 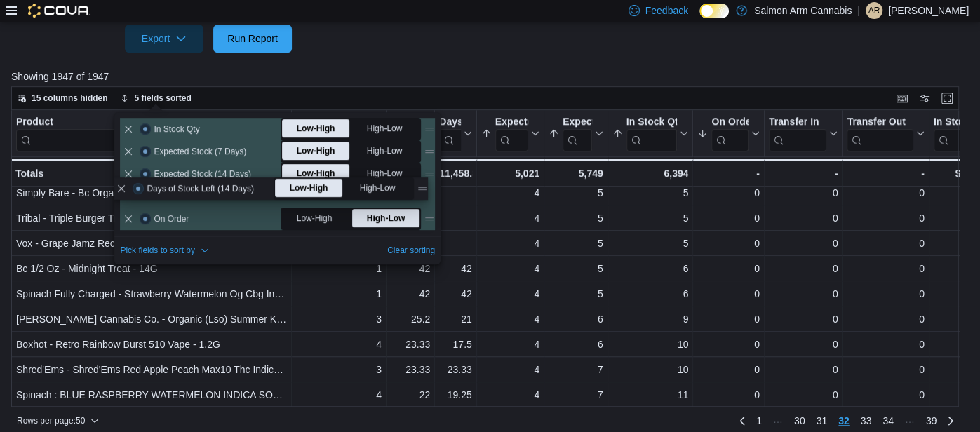 I want to click on button: Expected Stock (14 Days), so click(x=510, y=132).